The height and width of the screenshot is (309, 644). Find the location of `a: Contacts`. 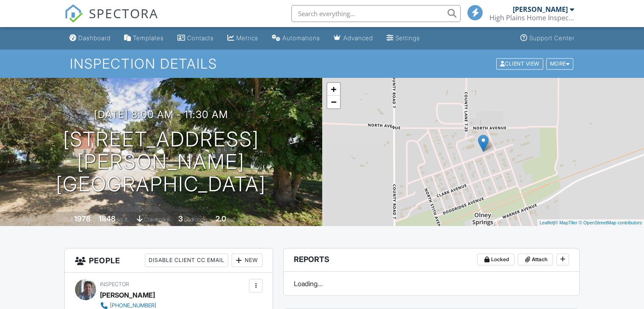

a: Contacts is located at coordinates (196, 38).